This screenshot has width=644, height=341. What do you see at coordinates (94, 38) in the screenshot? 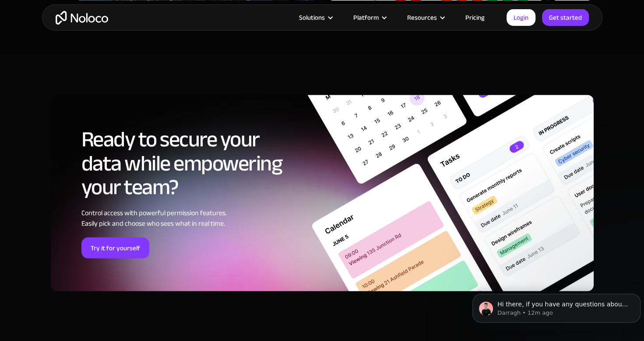
I see `p: Message from Darragh, sent 12m ago` at bounding box center [94, 38].